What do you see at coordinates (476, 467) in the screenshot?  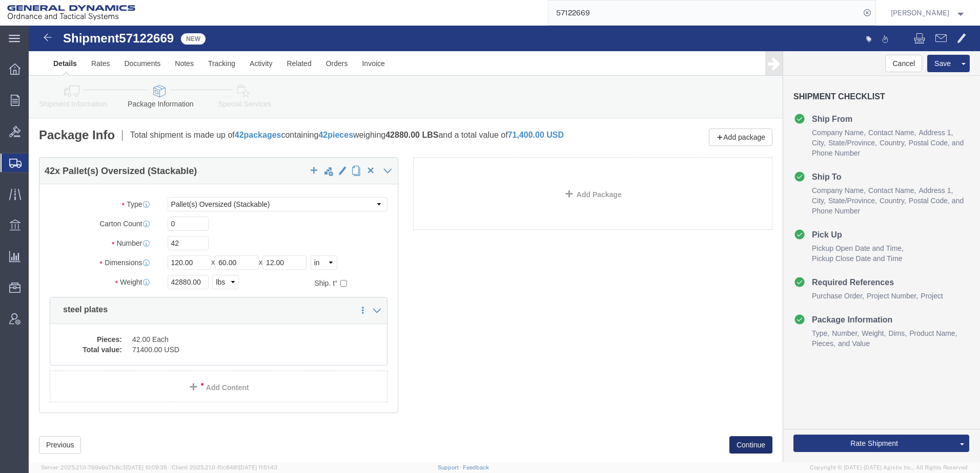 I see `a: Feedback` at bounding box center [476, 467].